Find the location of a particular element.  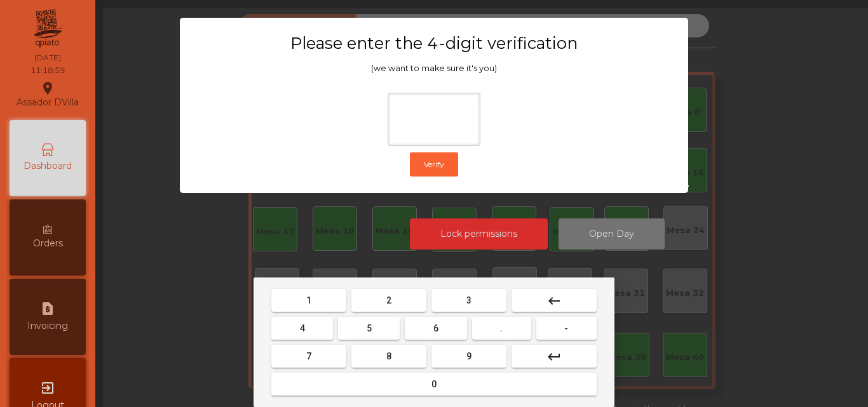

span: 9 is located at coordinates (469, 356).